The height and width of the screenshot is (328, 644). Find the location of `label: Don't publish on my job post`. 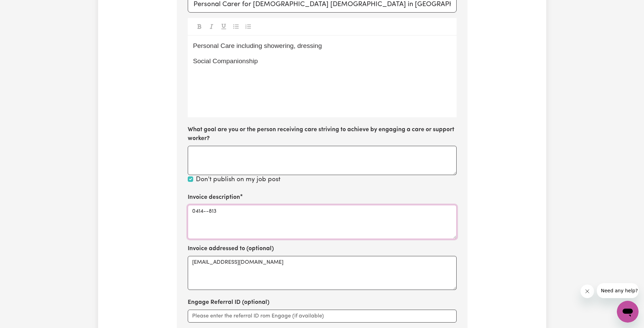

label: Don't publish on my job post is located at coordinates (238, 180).